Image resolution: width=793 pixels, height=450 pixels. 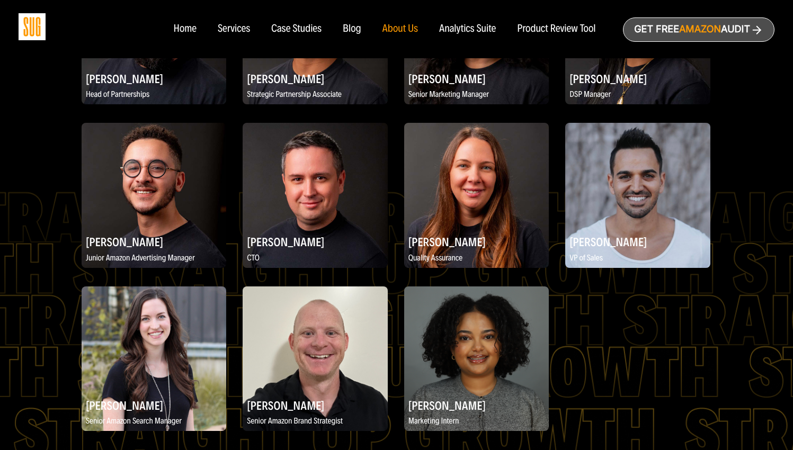 I want to click on p: Senior Amazon Brand Strategist, so click(x=315, y=421).